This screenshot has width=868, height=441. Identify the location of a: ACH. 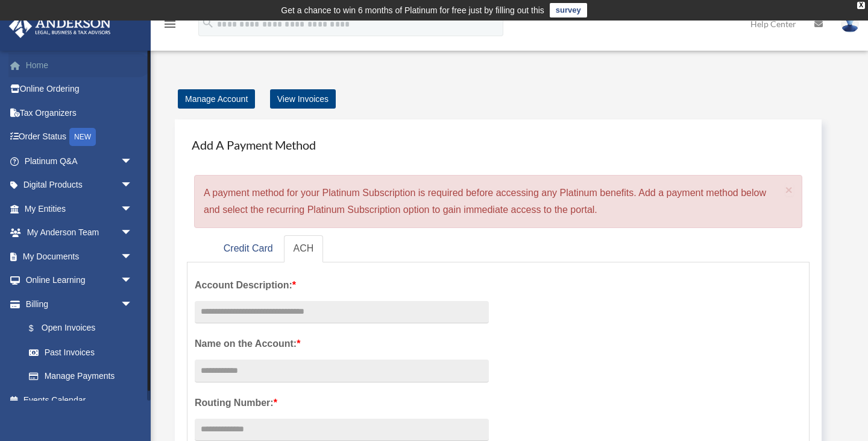
(304, 248).